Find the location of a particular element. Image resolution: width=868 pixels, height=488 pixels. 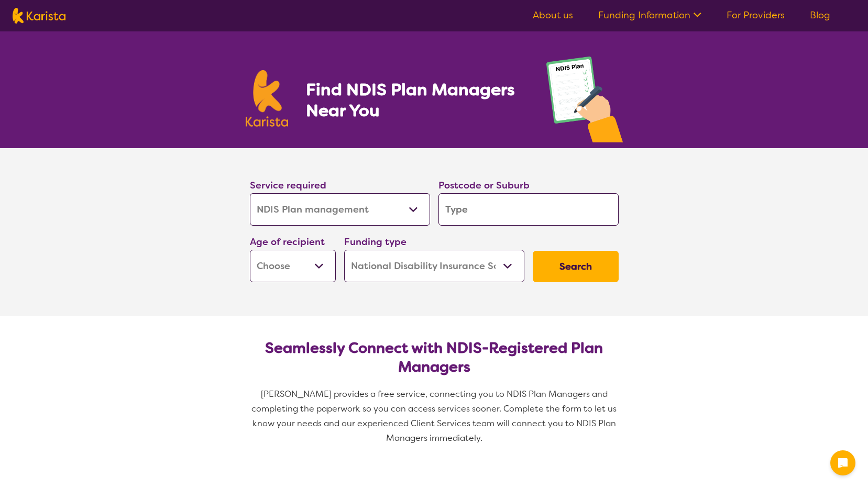

a: About us is located at coordinates (553, 16).